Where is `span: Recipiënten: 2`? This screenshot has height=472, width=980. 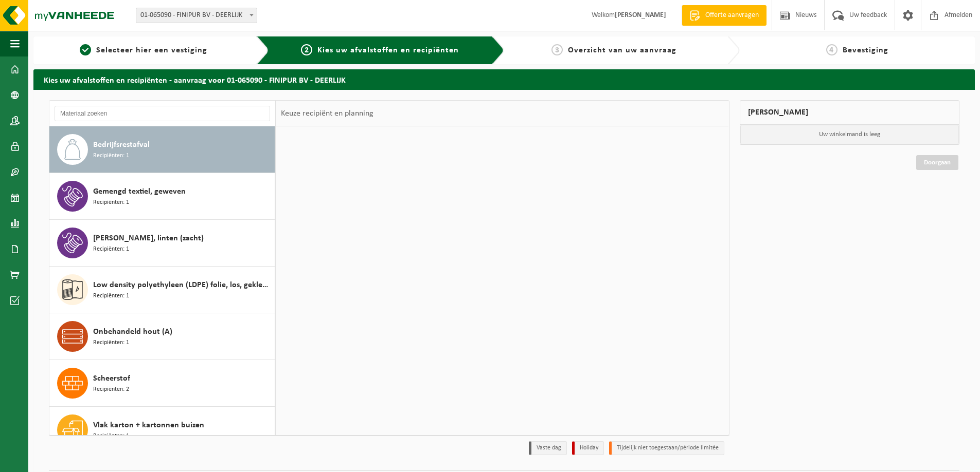
span: Recipiënten: 2 is located at coordinates (111, 390).